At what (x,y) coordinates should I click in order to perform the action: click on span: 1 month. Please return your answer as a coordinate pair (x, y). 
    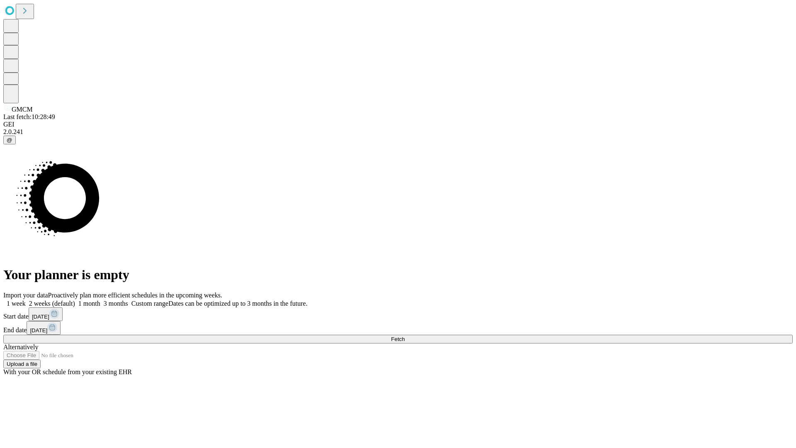
    Looking at the image, I should click on (89, 303).